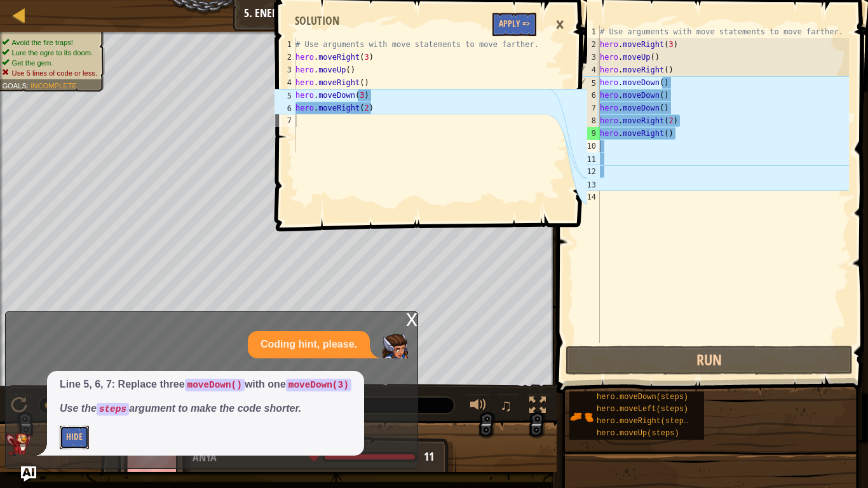 The width and height of the screenshot is (868, 488). I want to click on span: hero.moveUp(steps), so click(638, 433).